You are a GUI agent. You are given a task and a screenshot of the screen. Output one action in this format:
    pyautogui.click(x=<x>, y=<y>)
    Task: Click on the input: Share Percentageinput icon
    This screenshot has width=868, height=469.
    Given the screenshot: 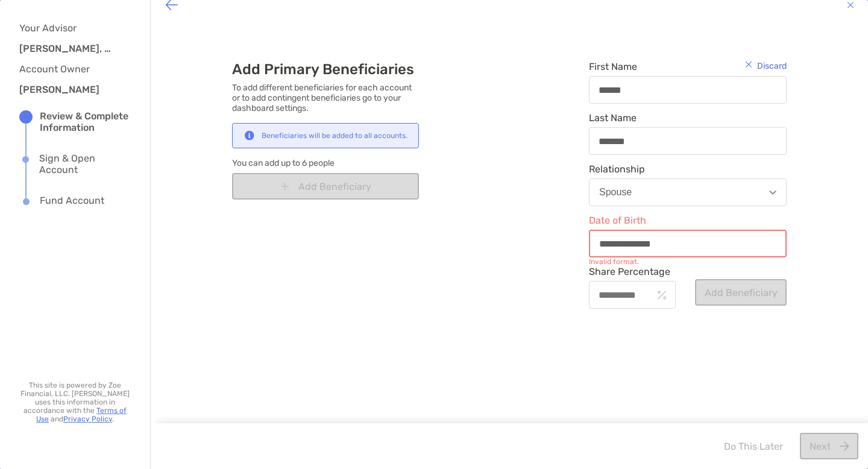 What is the action you would take?
    pyautogui.click(x=621, y=295)
    